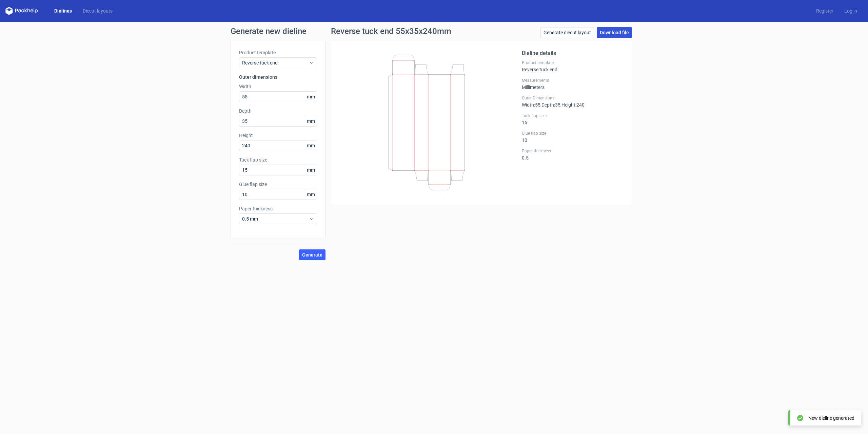 This screenshot has width=868, height=434. What do you see at coordinates (278, 111) in the screenshot?
I see `label: Depth` at bounding box center [278, 111].